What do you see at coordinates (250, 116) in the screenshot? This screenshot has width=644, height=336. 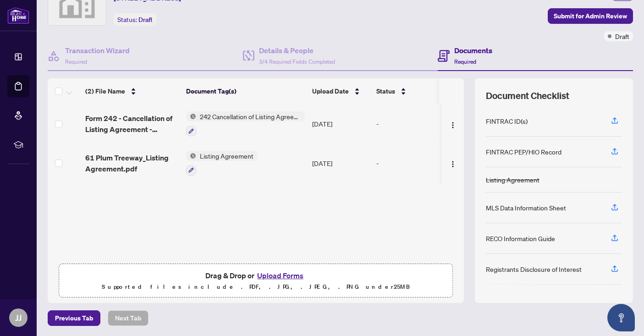 I see `span: 242 Cancellation of Listing Agreement - Authority to Offer for Sale` at bounding box center [250, 116].